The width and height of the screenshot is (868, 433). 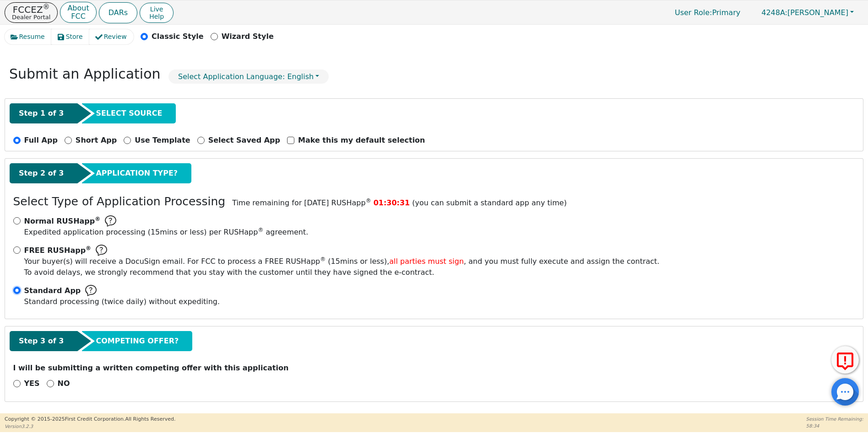 What do you see at coordinates (41, 113) in the screenshot?
I see `span: Step 1 of 3` at bounding box center [41, 113].